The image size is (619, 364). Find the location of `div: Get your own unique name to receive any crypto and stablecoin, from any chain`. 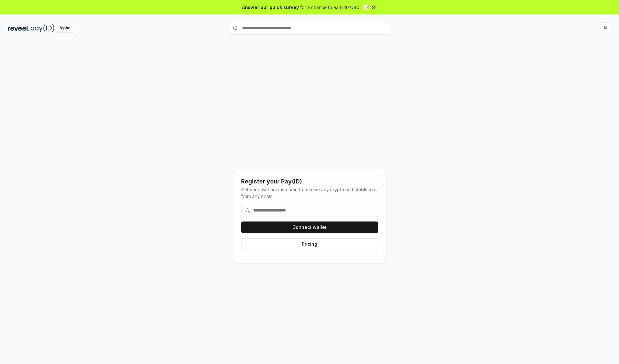

div: Get your own unique name to receive any crypto and stablecoin, from any chain is located at coordinates (310, 193).